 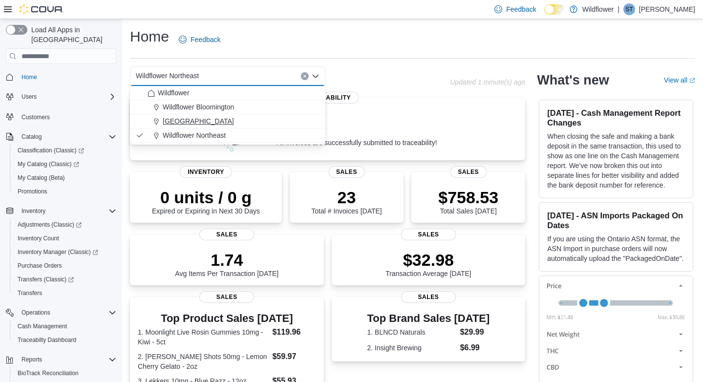 I want to click on dd: $119.96, so click(x=294, y=332).